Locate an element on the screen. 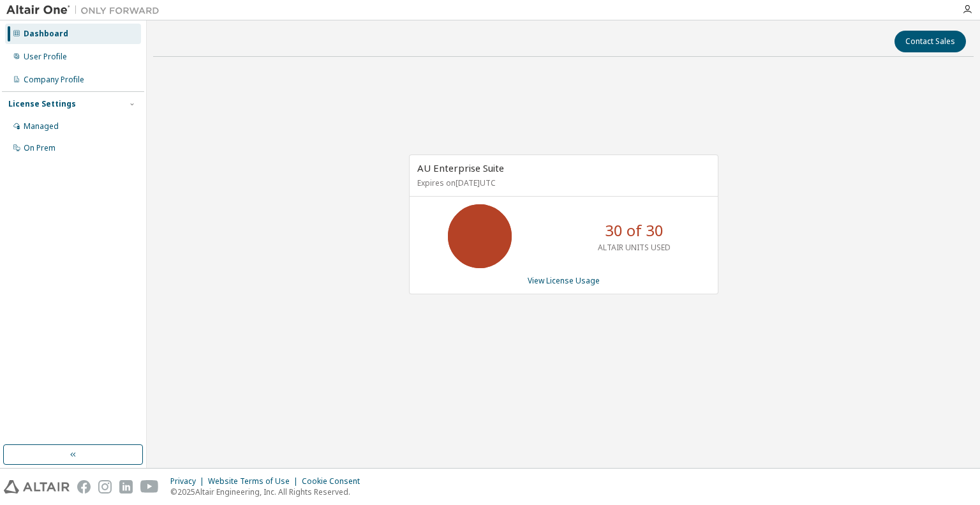 This screenshot has width=980, height=505. div: Dashboard is located at coordinates (46, 34).